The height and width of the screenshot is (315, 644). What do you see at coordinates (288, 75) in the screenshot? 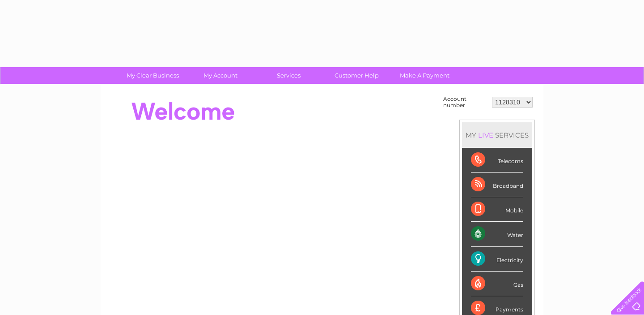
I see `a: Services` at bounding box center [288, 75].